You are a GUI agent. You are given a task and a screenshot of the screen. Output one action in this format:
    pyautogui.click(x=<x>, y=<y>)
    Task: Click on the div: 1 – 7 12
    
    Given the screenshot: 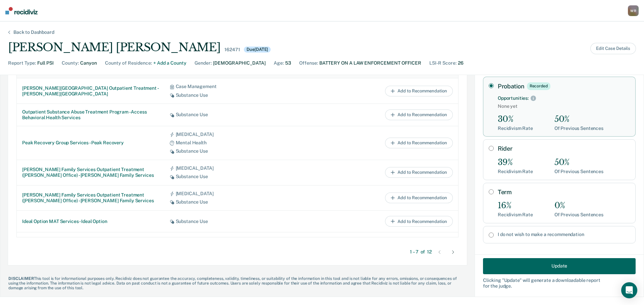 What is the action you would take?
    pyautogui.click(x=421, y=252)
    